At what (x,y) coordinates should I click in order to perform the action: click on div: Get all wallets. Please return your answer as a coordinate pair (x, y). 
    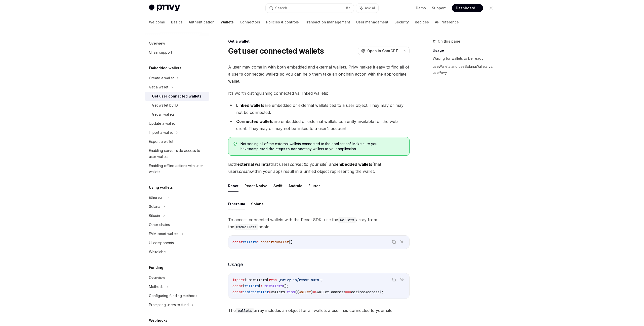
    Looking at the image, I should click on (163, 115).